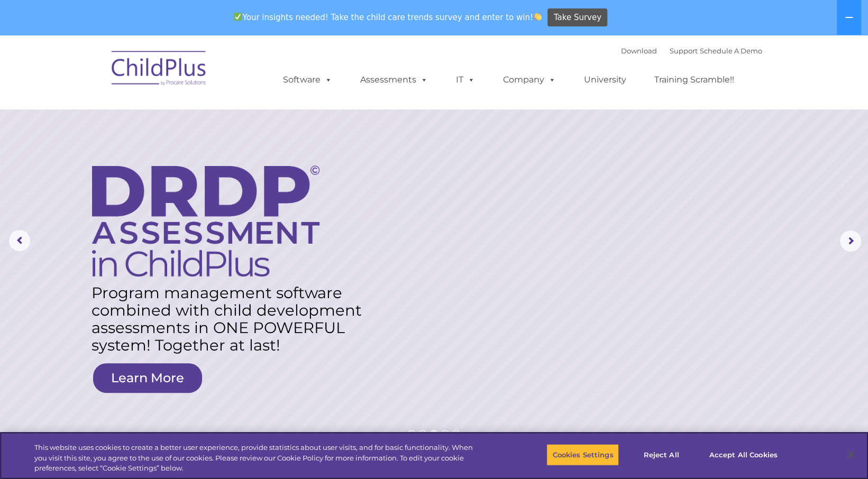  Describe the element at coordinates (206, 221) in the screenshot. I see `img: DRDP Assessment in ChildPlus` at that location.